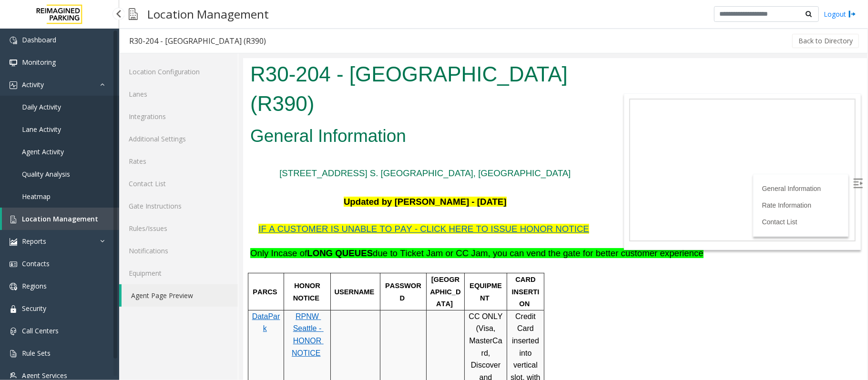 Image resolution: width=868 pixels, height=380 pixels. What do you see at coordinates (60, 219) in the screenshot?
I see `span: Location Management` at bounding box center [60, 219].